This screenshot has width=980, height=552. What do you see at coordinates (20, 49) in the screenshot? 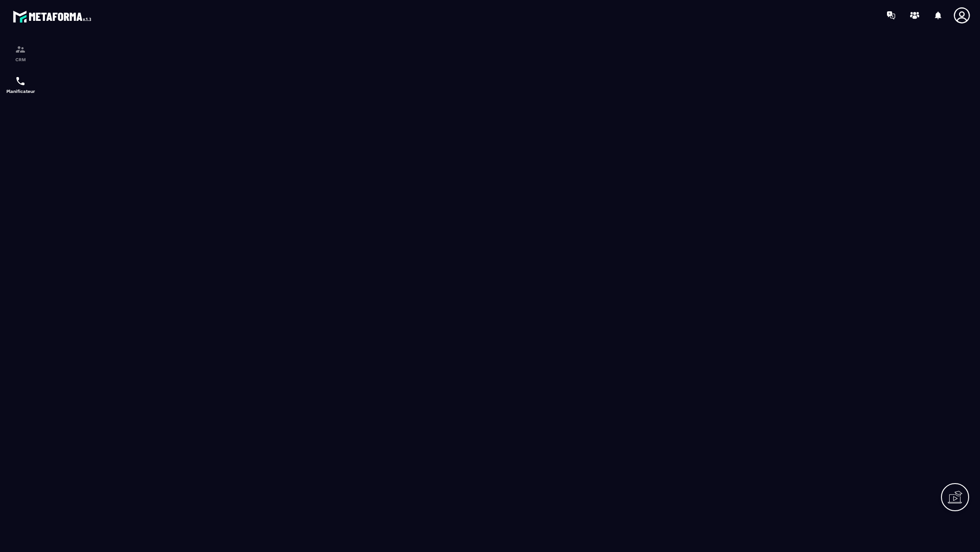
I see `img: formation` at bounding box center [20, 49].